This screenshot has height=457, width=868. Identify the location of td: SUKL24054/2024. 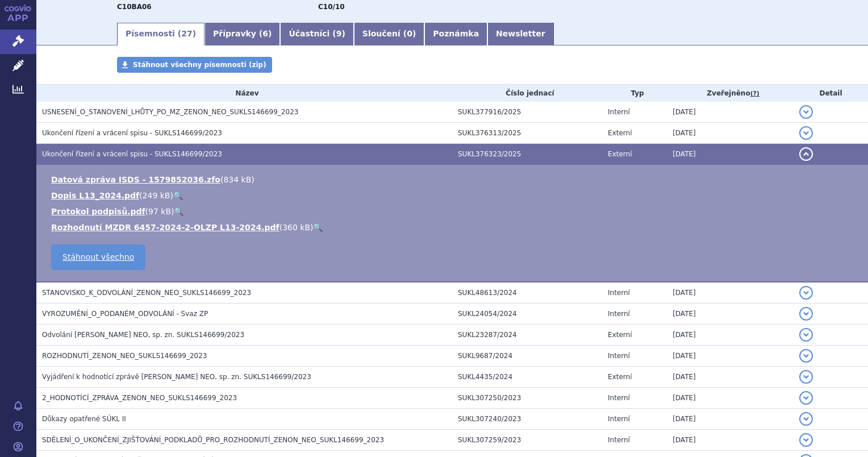
(528, 314).